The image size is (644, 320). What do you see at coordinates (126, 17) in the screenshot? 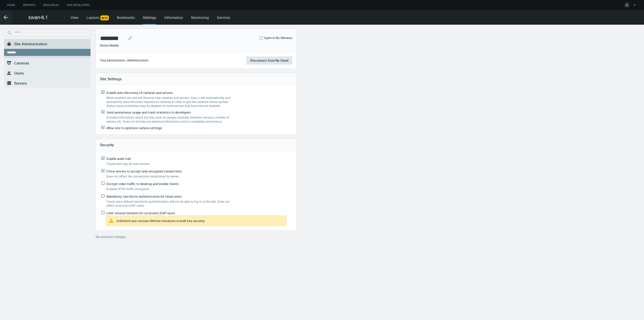
I see `a: Bookmarks` at bounding box center [126, 17].